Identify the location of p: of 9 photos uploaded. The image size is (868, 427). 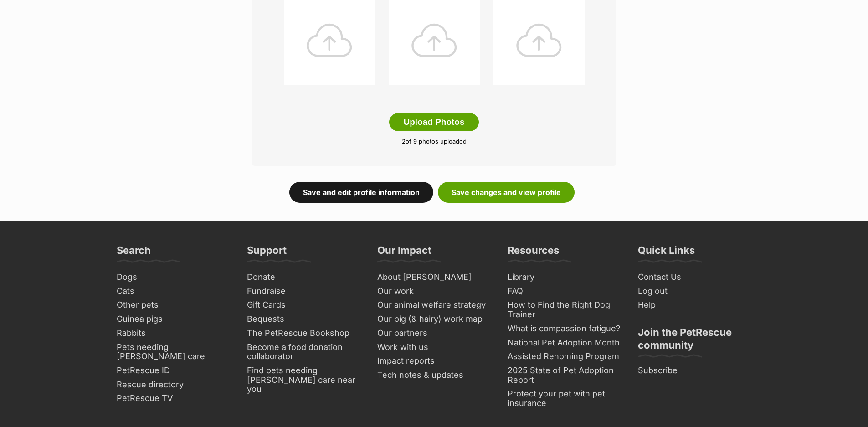
(434, 141).